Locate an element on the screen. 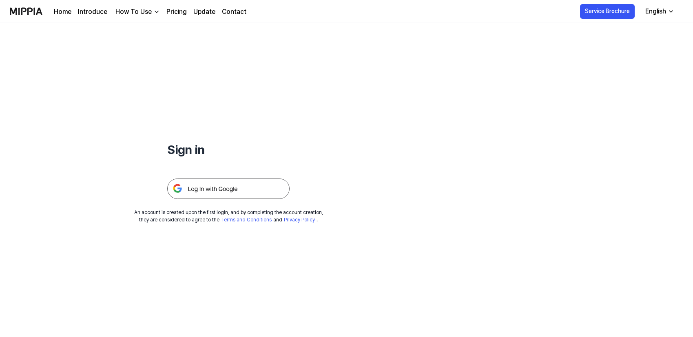  div: An account is created upon the first login, and by completing the account creation, they are cons... is located at coordinates (229, 216).